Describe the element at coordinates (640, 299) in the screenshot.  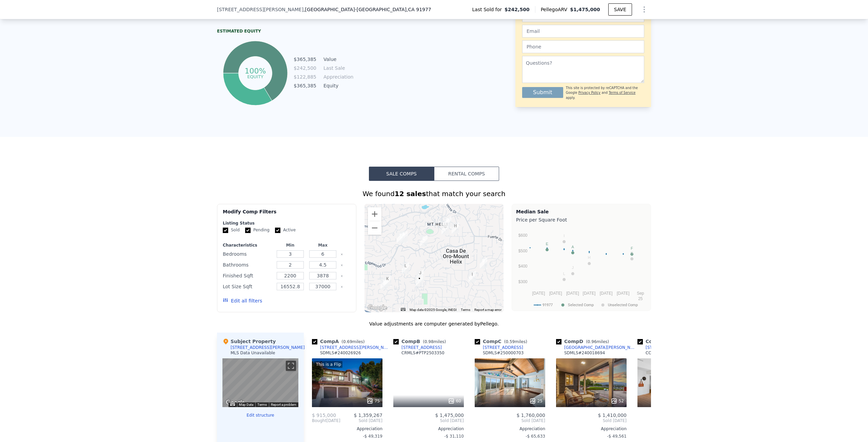
I see `text: 25` at that location.